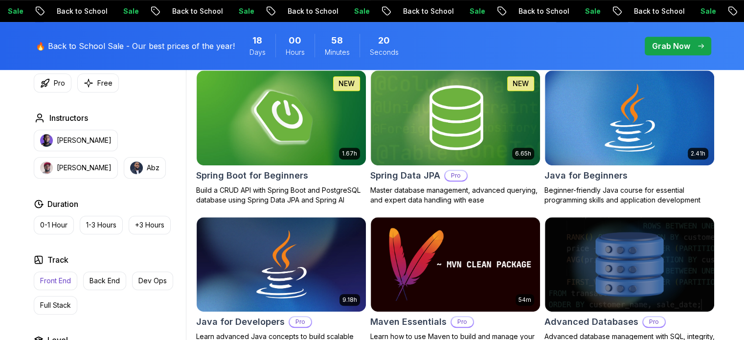 Image resolution: width=744 pixels, height=340 pixels. Describe the element at coordinates (105, 281) in the screenshot. I see `p: Back End` at that location.